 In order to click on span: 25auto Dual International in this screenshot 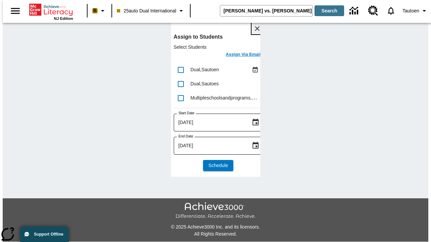, I will do `click(146, 11)`.